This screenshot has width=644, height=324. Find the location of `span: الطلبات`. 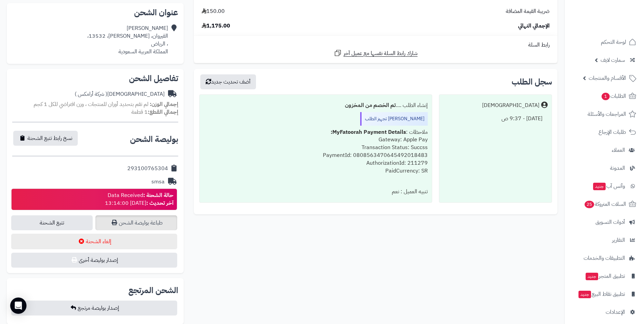

span: الطلبات is located at coordinates (614, 96).